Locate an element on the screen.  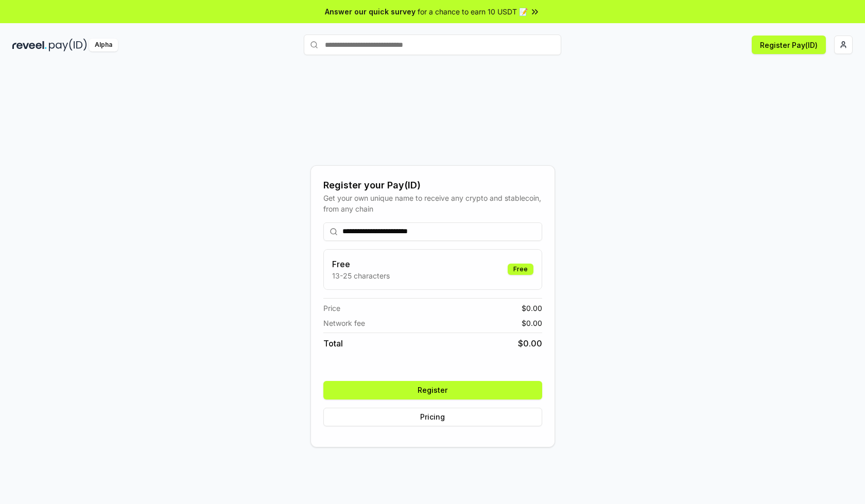
div: Alpha is located at coordinates (104, 45).